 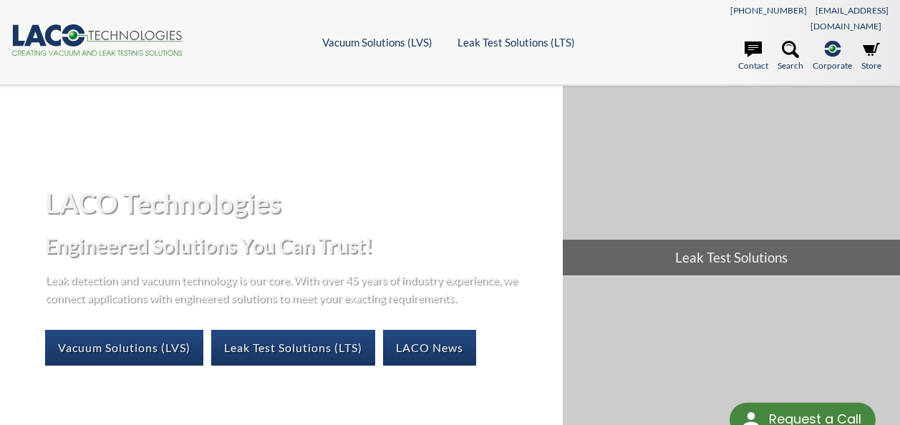 I want to click on p: Leak detection and vacuum technology is our core. With over 45 years of industry experience, we c..., so click(x=285, y=288).